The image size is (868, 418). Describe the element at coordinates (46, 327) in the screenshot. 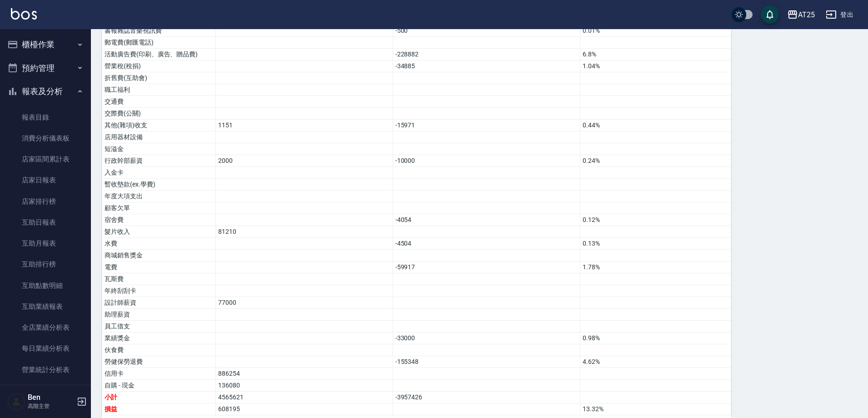

I see `a: 全店業績分析表` at that location.